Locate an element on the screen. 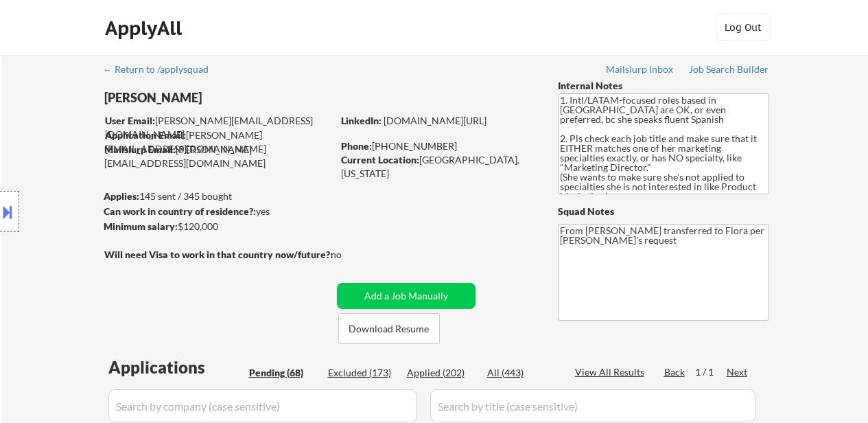 This screenshot has width=868, height=423. div: Applied (202) is located at coordinates (441, 373).